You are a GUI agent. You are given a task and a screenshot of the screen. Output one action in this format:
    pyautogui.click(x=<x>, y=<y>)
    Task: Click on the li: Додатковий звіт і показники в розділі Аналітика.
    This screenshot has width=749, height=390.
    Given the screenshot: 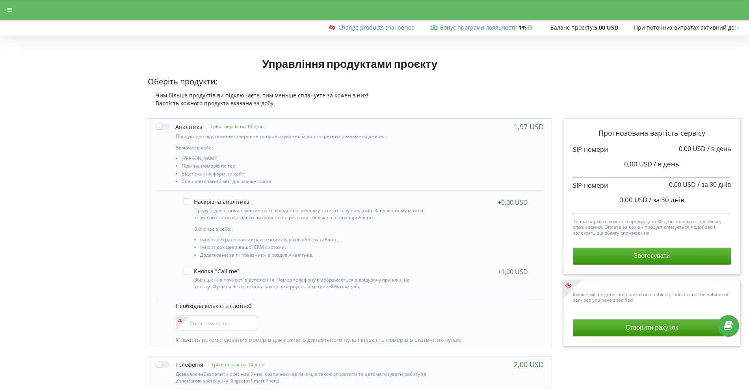 What is the action you would take?
    pyautogui.click(x=313, y=256)
    